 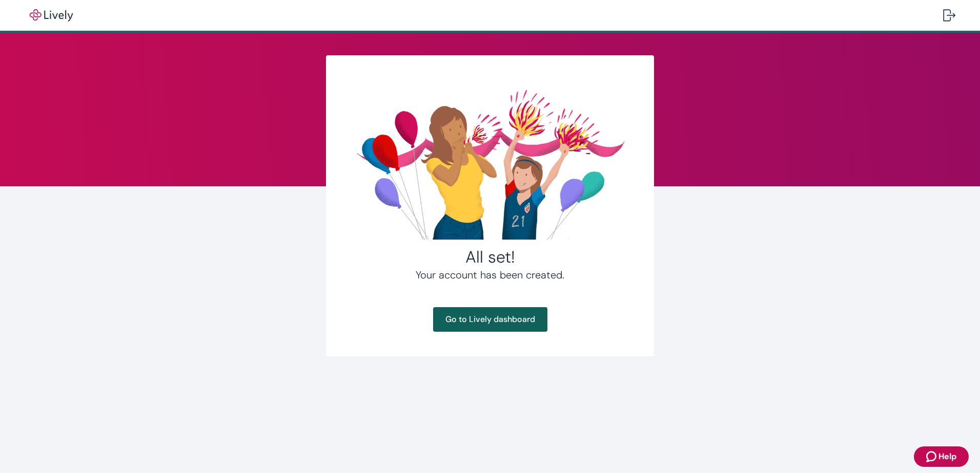 What do you see at coordinates (490, 320) in the screenshot?
I see `a: Go to Lively dashboard` at bounding box center [490, 320].